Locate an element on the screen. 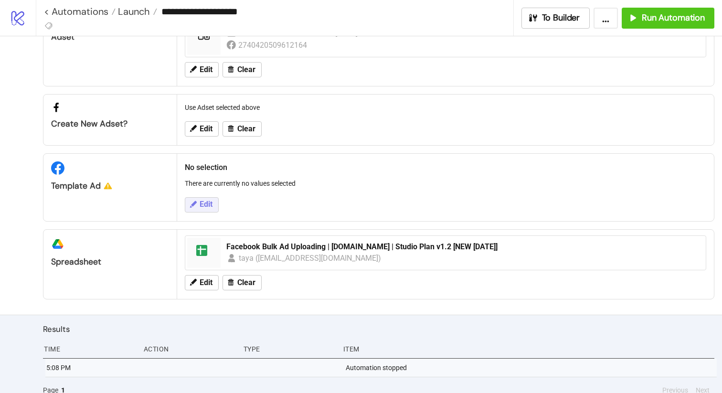  div: Action is located at coordinates (189, 349).